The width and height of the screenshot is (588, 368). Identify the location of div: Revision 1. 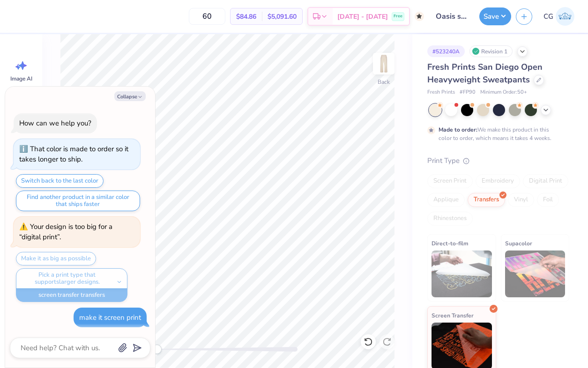
(491, 51).